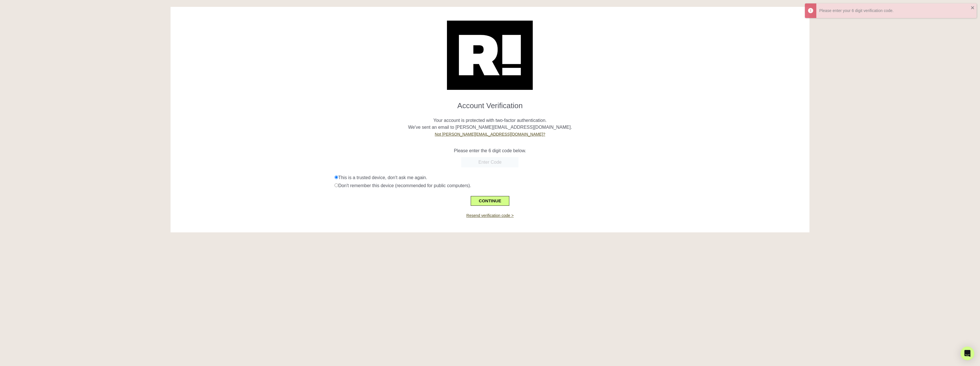  Describe the element at coordinates (967, 353) in the screenshot. I see `div: Open Intercom Messenger` at that location.